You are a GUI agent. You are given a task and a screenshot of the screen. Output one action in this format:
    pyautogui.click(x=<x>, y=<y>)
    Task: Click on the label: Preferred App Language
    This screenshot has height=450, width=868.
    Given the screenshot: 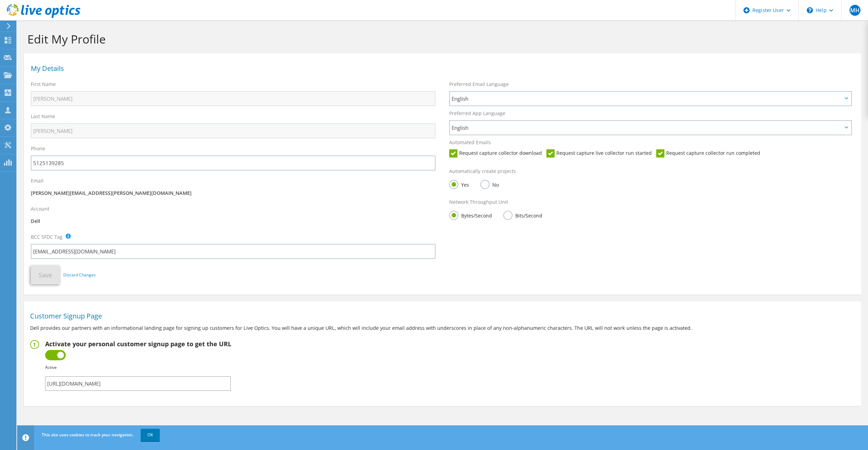 What is the action you would take?
    pyautogui.click(x=477, y=114)
    